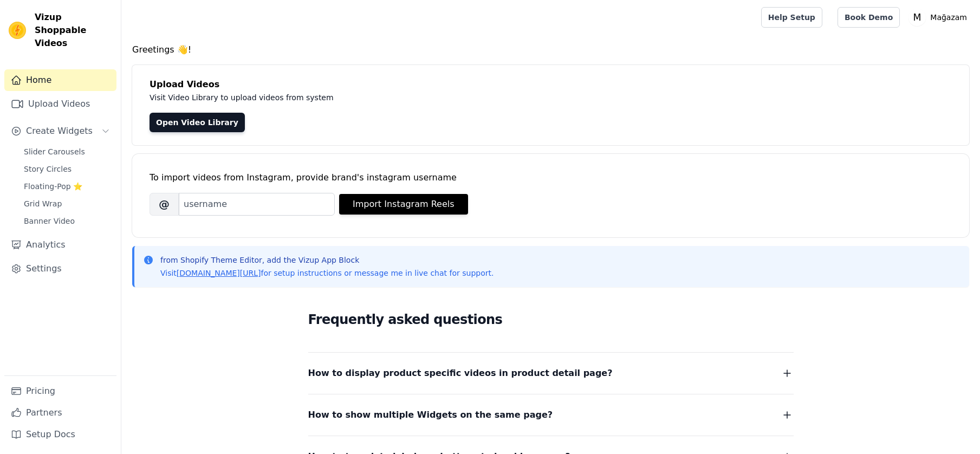 This screenshot has width=980, height=454. What do you see at coordinates (60, 80) in the screenshot?
I see `a: Home` at bounding box center [60, 80].